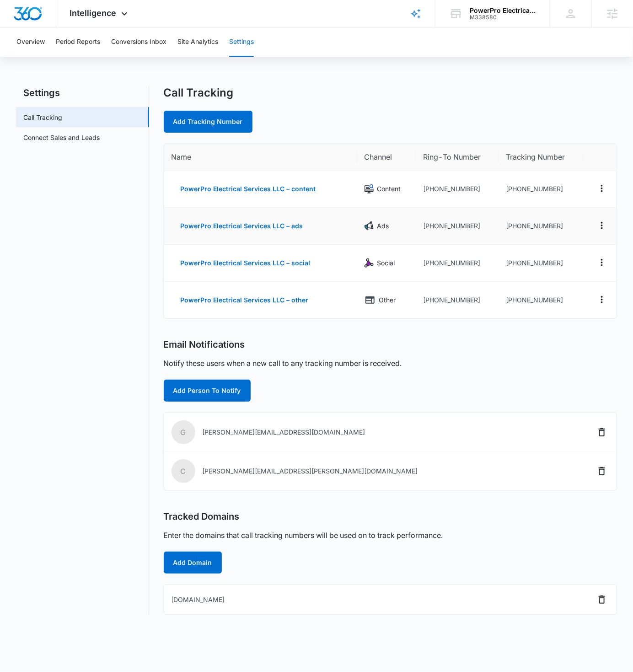 The height and width of the screenshot is (672, 633). Describe the element at coordinates (369, 189) in the screenshot. I see `img: Content` at that location.